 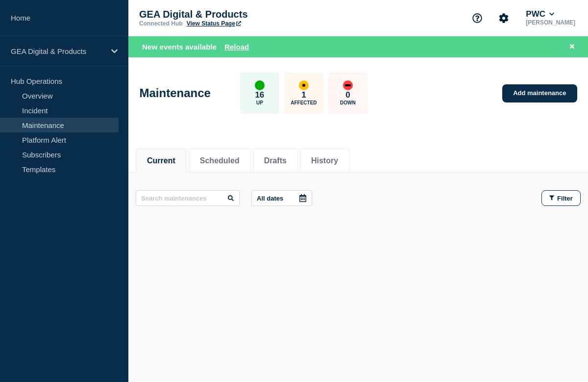 I want to click on button: Support, so click(x=477, y=18).